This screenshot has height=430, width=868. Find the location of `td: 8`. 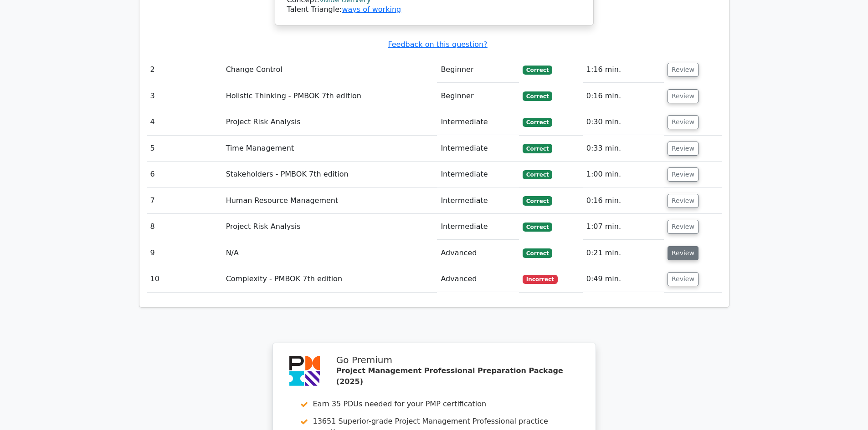

td: 8 is located at coordinates (185, 227).